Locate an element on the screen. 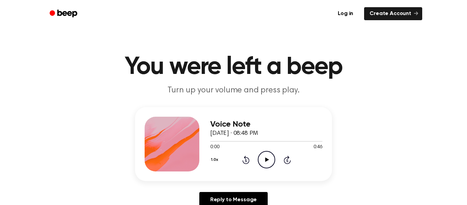 The image size is (467, 205). a: Log in is located at coordinates (346, 14).